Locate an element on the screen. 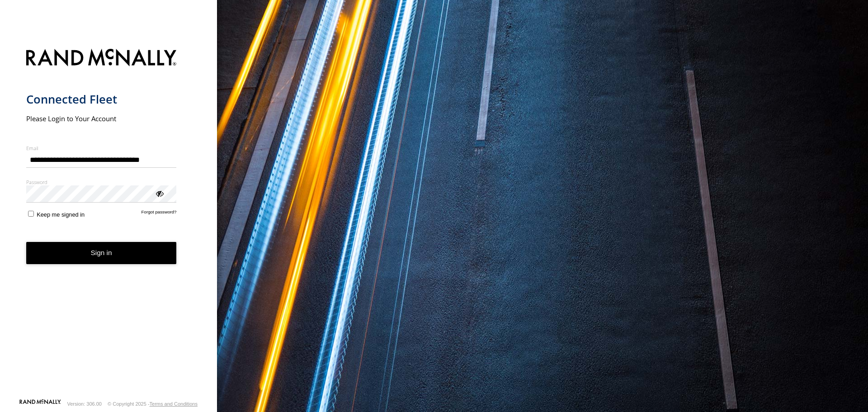 The image size is (868, 412). h1: Connected Fleet is located at coordinates (101, 99).